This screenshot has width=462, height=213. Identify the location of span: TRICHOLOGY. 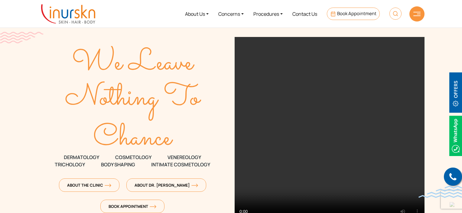
(70, 164).